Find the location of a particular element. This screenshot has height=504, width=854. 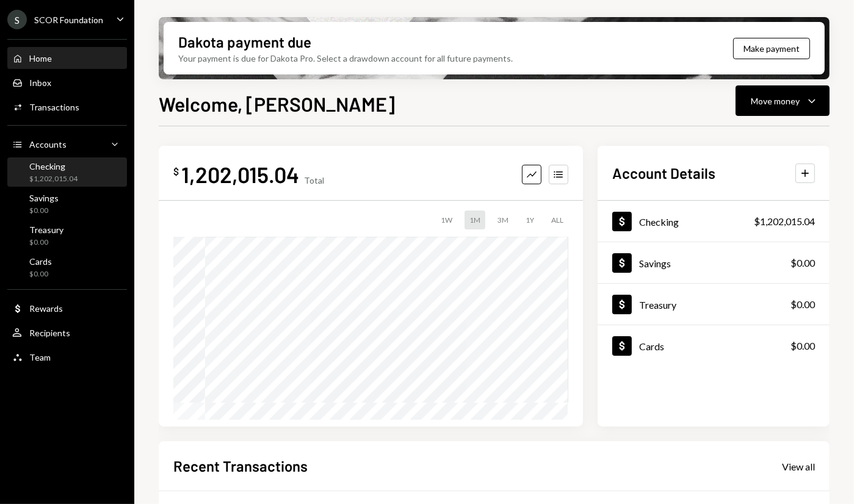

div: Rewards is located at coordinates (45, 309).